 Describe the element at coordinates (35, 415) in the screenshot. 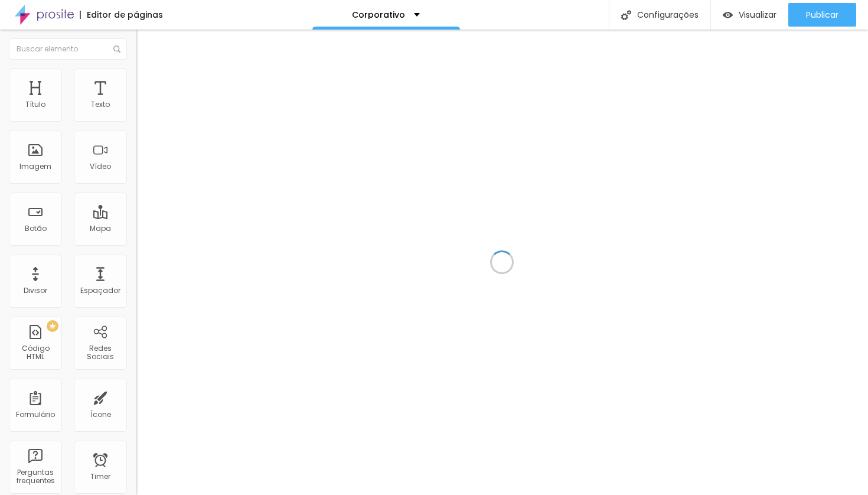

I see `div: Formulário` at that location.